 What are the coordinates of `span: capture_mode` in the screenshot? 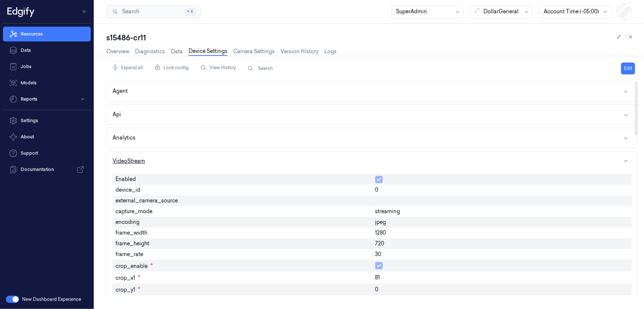 It's located at (134, 211).